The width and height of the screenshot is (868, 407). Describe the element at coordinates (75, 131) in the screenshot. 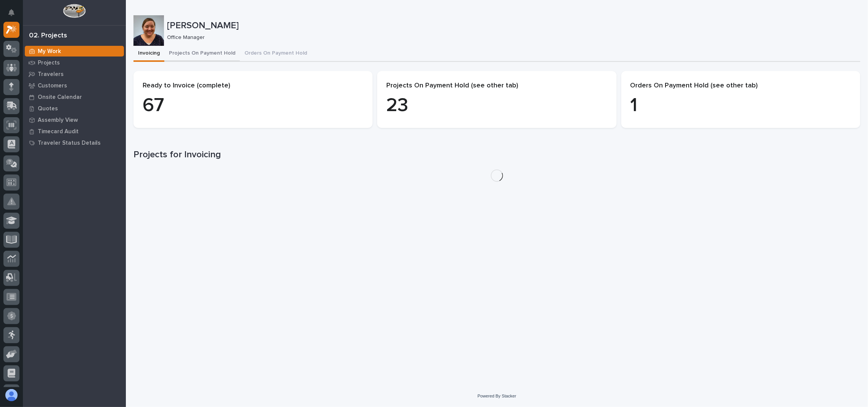

I see `a: Timecard Audit` at that location.